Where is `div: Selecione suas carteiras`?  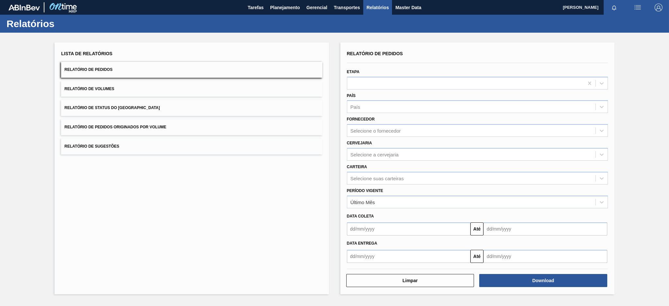
div: Selecione suas carteiras is located at coordinates (377, 178).